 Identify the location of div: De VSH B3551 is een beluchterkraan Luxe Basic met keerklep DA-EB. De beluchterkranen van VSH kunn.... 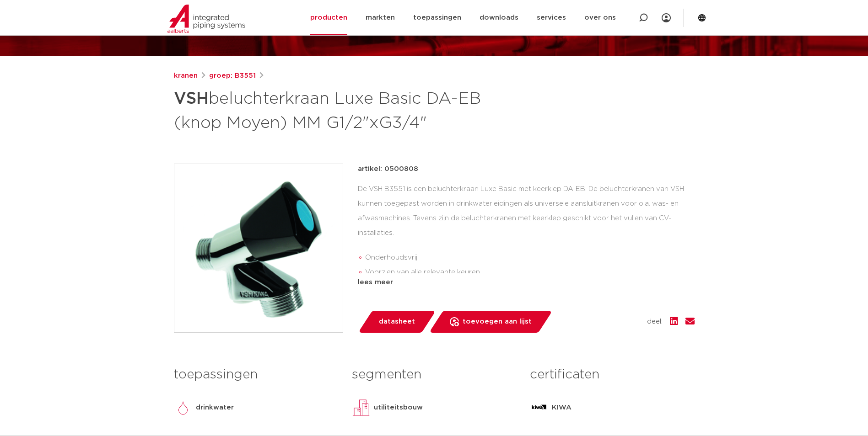
(526, 228).